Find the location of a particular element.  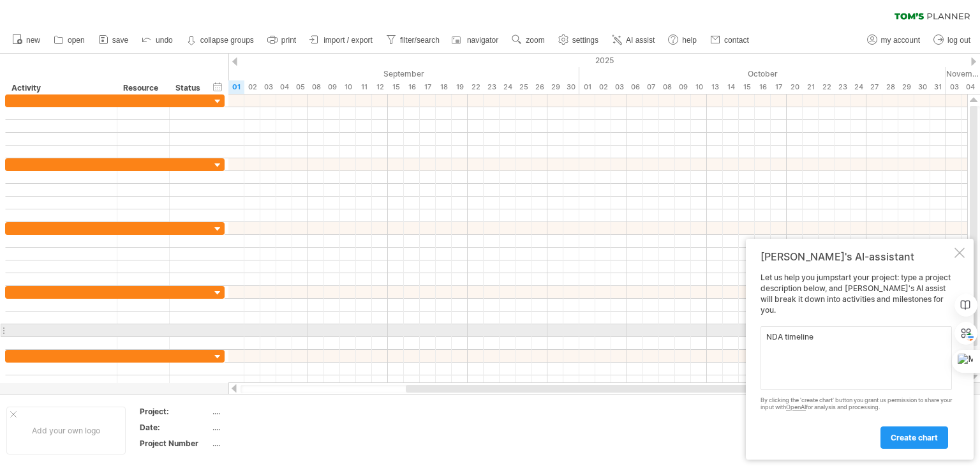

strong: collapse groups is located at coordinates (227, 40).